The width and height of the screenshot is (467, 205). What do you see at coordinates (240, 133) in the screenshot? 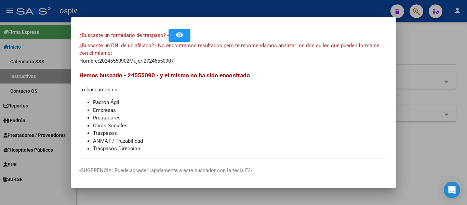
I see `li: Traspasos` at bounding box center [240, 133].